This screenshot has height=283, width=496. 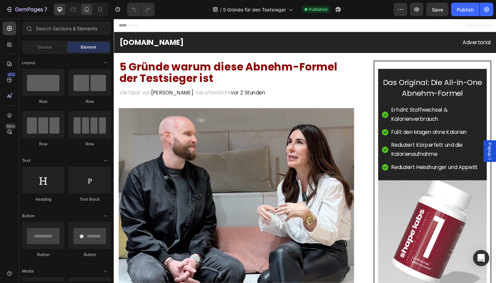 What do you see at coordinates (437, 9) in the screenshot?
I see `button: Save` at bounding box center [437, 9].